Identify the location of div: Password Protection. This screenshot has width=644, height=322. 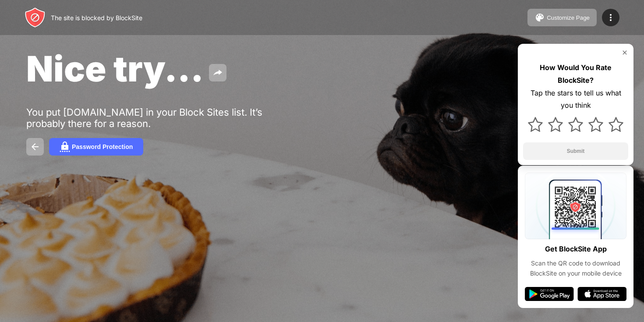
(102, 147).